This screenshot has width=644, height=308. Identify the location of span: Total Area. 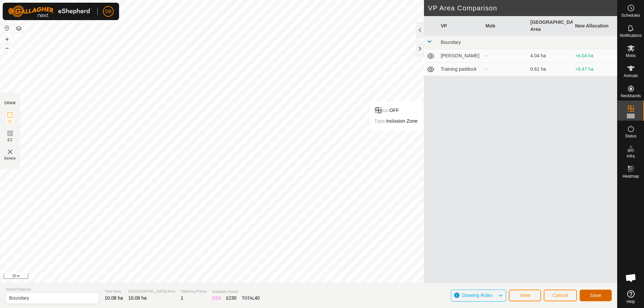
(114, 292).